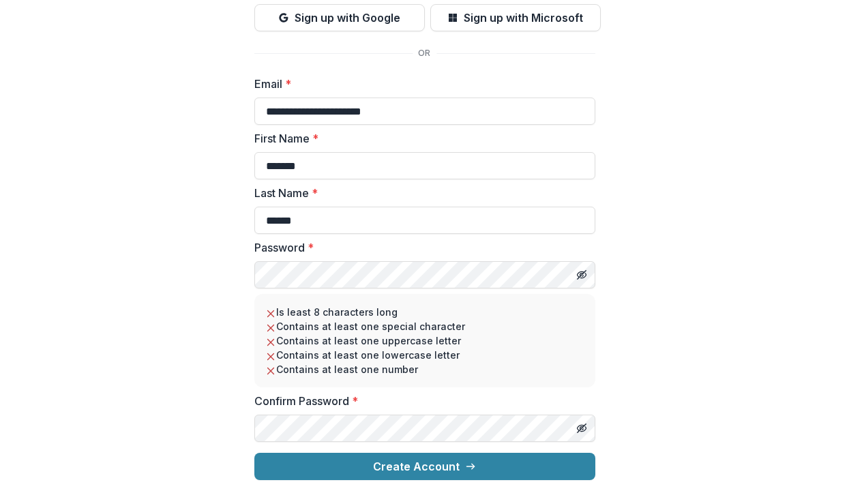  Describe the element at coordinates (421, 84) in the screenshot. I see `label: Email` at that location.